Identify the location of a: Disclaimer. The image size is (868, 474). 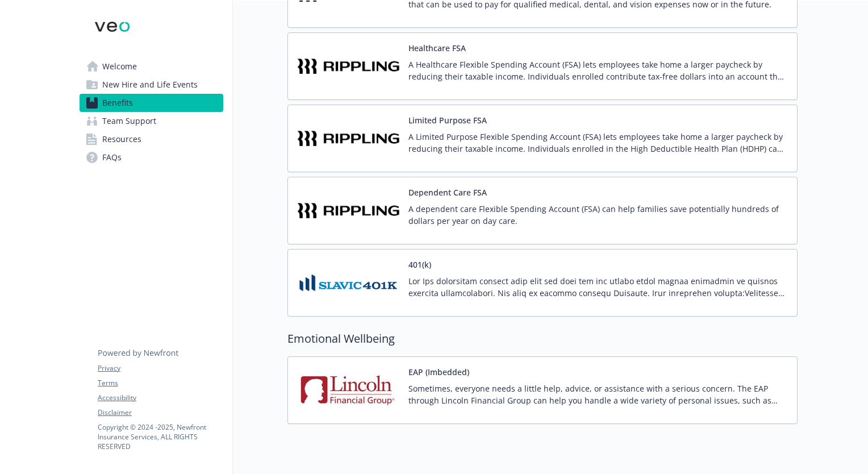
(160, 412).